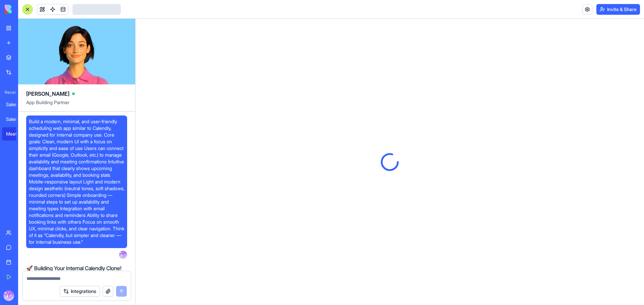 The width and height of the screenshot is (644, 305). I want to click on button: Invite & Share, so click(618, 9).